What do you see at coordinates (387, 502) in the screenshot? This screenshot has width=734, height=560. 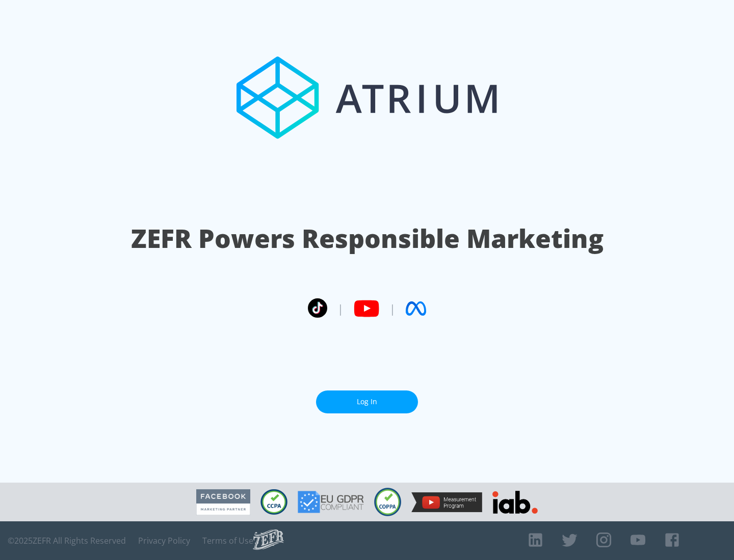 I see `img: COPPA Compliant` at bounding box center [387, 502].